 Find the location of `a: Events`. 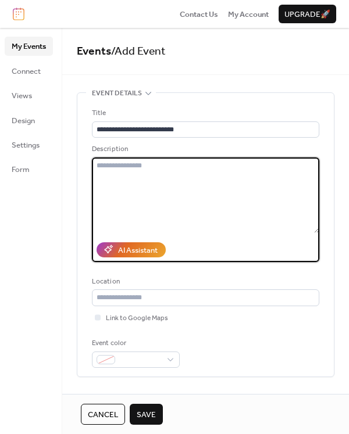

a: Events is located at coordinates (94, 51).